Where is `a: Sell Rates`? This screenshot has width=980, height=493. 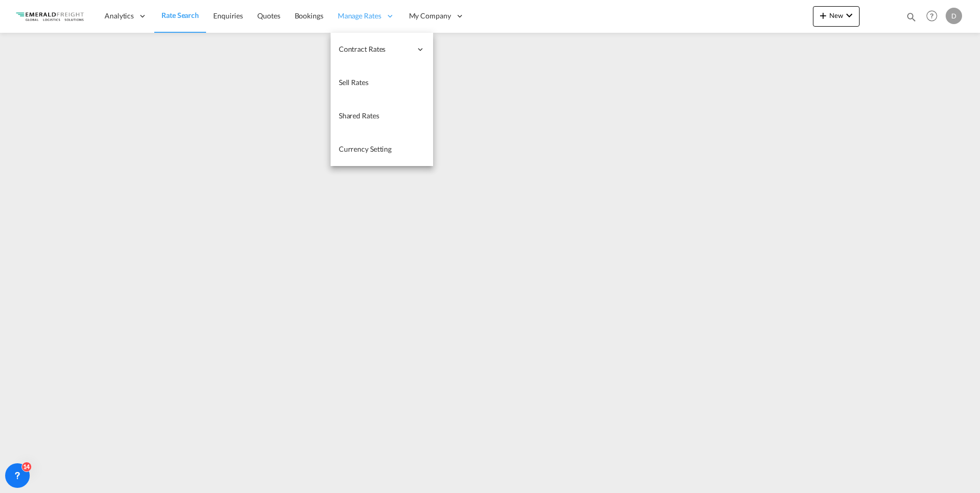 a: Sell Rates is located at coordinates (382, 83).